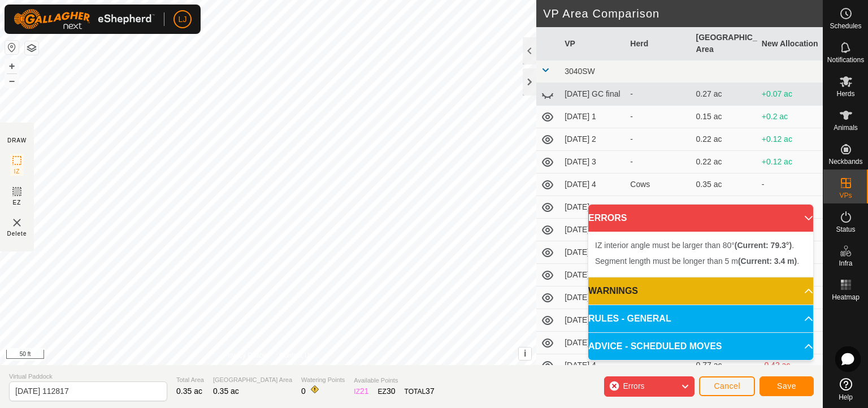 The height and width of the screenshot is (408, 868). What do you see at coordinates (724, 94) in the screenshot?
I see `td: 0.27 ac` at bounding box center [724, 94].